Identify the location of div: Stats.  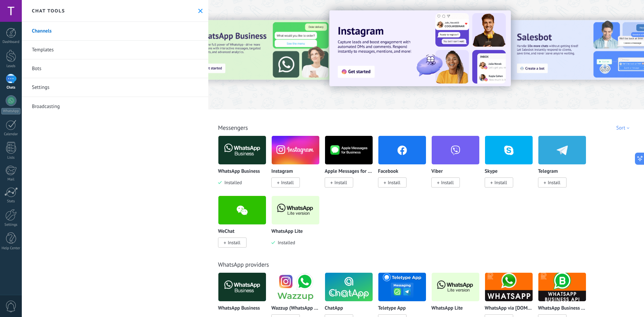
(11, 201).